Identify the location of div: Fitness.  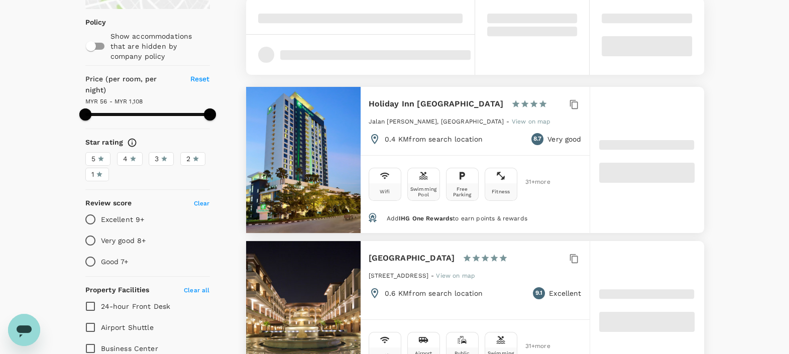
(501, 191).